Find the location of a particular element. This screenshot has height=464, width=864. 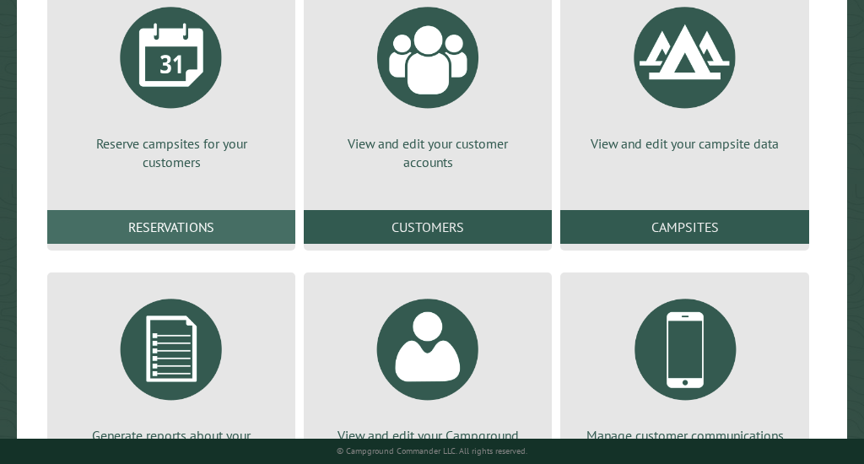

p: Generate reports about your campground is located at coordinates (171, 445).